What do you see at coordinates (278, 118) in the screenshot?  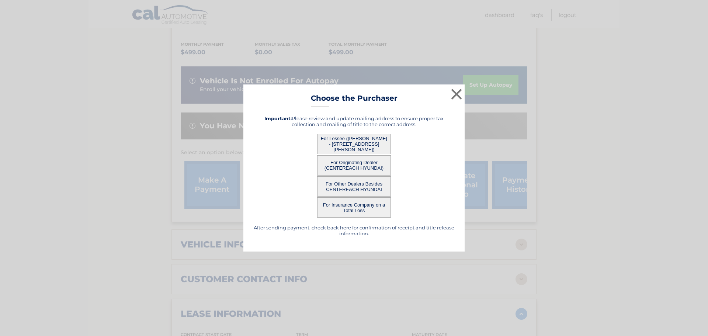 I see `strong: Important:` at bounding box center [278, 118].